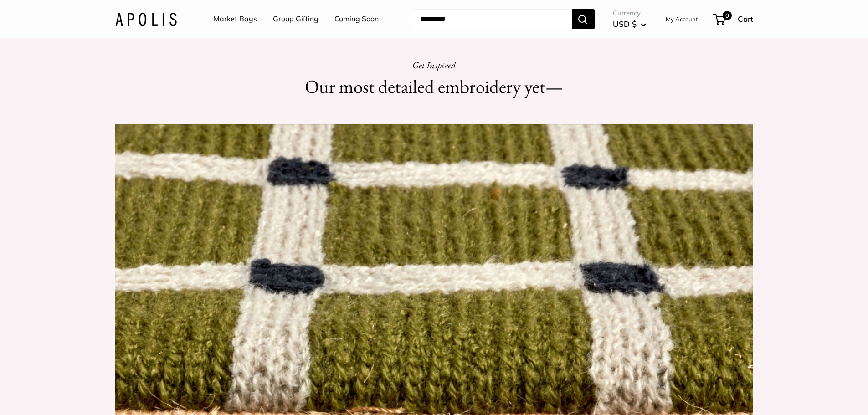 The height and width of the screenshot is (415, 868). What do you see at coordinates (681, 19) in the screenshot?
I see `a: My Account` at bounding box center [681, 19].